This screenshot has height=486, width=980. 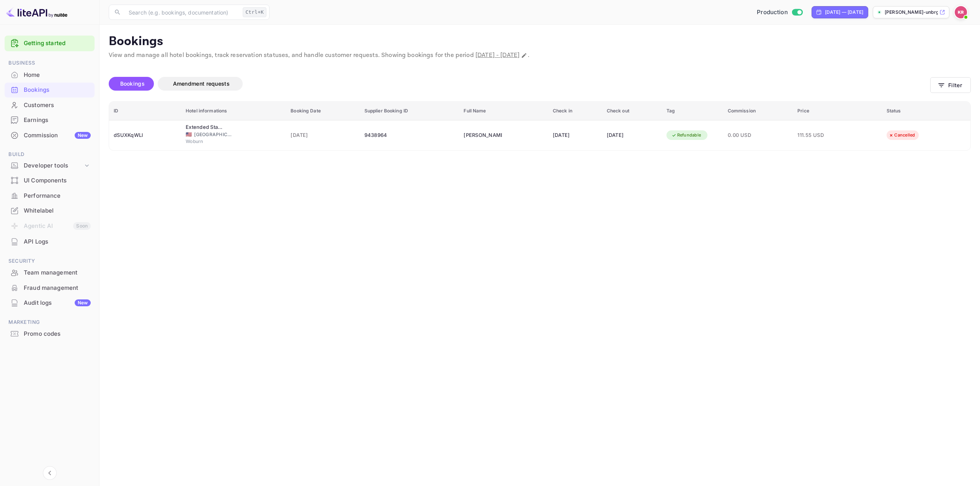 I want to click on div: CommissionNew, so click(x=49, y=136).